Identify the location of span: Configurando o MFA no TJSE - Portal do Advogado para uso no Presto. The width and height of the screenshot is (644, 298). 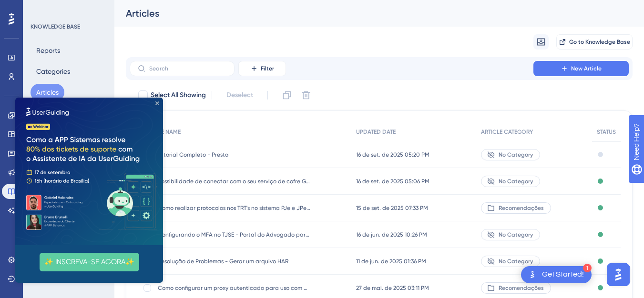
(234, 235).